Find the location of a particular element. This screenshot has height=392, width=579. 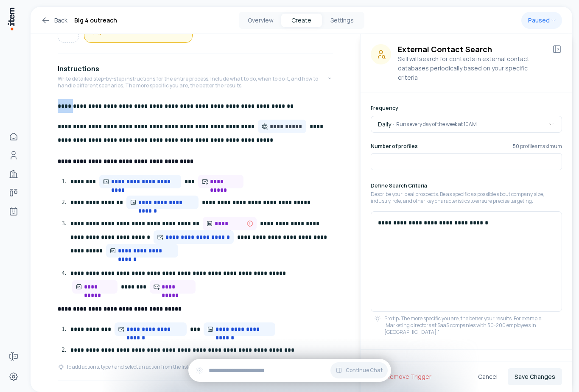

span: Continue Chat is located at coordinates (364, 370).